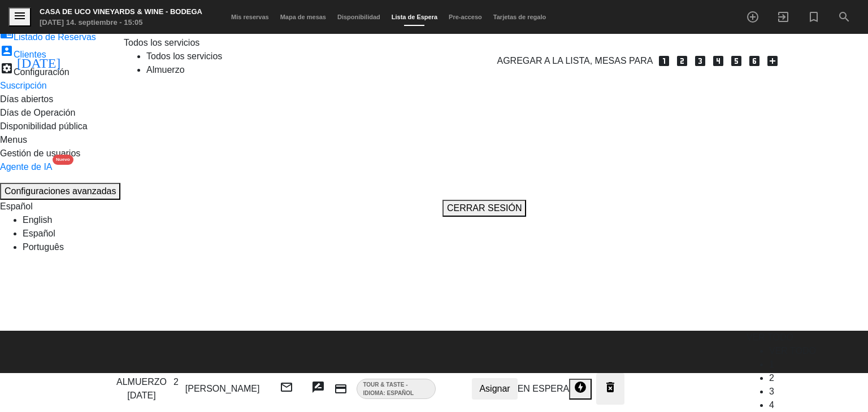  I want to click on i: exit_to_app, so click(783, 17).